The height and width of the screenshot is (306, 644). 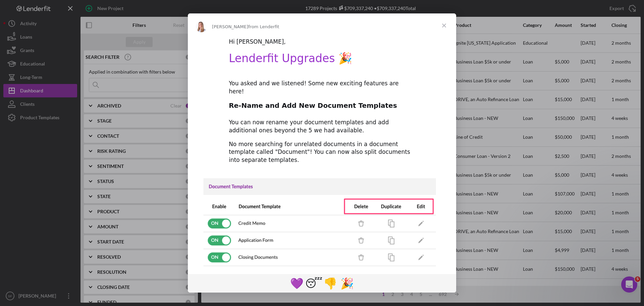 What do you see at coordinates (201, 27) in the screenshot?
I see `img: Profile image for Allison` at bounding box center [201, 27].